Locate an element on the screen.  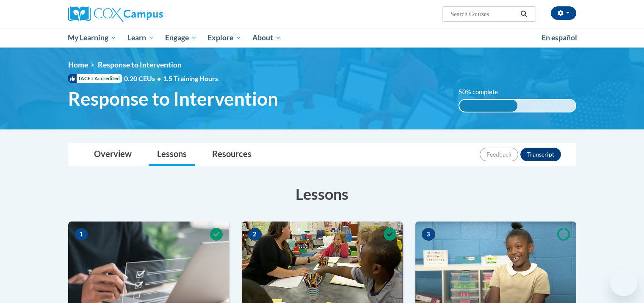
button: Feedback is located at coordinates (499, 154).